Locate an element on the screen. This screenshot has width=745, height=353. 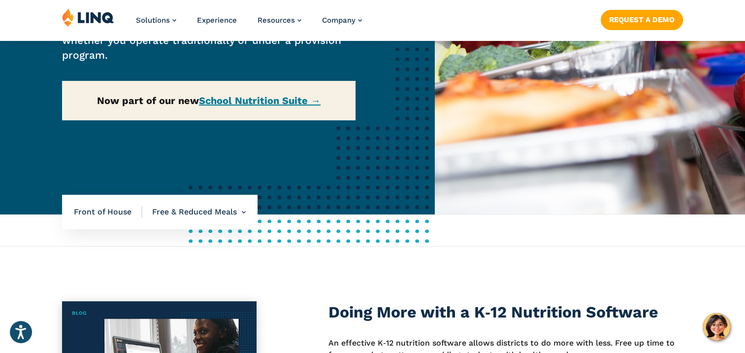
strong: Now part of our new is located at coordinates (209, 100).